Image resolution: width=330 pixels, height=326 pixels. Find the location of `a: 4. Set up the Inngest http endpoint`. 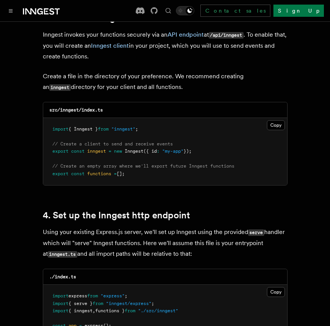

a: 4. Set up the Inngest http endpoint is located at coordinates (116, 216).